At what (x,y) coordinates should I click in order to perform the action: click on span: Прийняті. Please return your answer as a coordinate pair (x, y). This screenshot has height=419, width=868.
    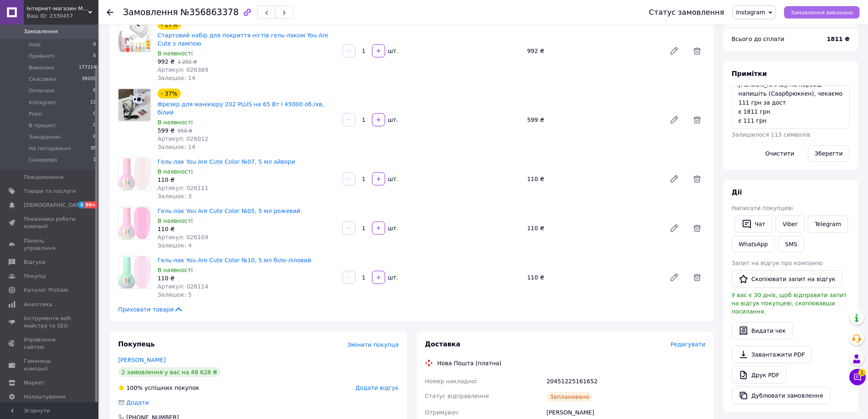
    Looking at the image, I should click on (42, 56).